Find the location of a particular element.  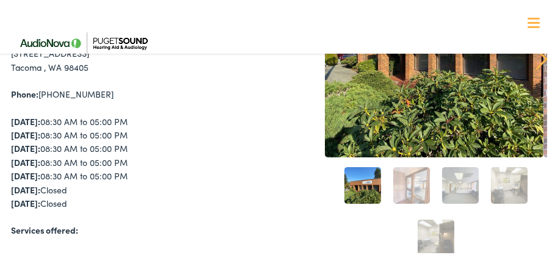

a: 3 is located at coordinates (461, 184).